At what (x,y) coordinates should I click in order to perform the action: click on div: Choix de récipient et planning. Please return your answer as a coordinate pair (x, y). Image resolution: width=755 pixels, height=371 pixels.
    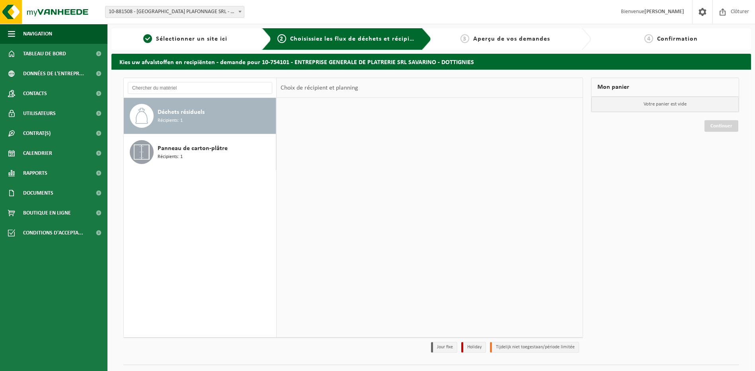
    Looking at the image, I should click on (319, 88).